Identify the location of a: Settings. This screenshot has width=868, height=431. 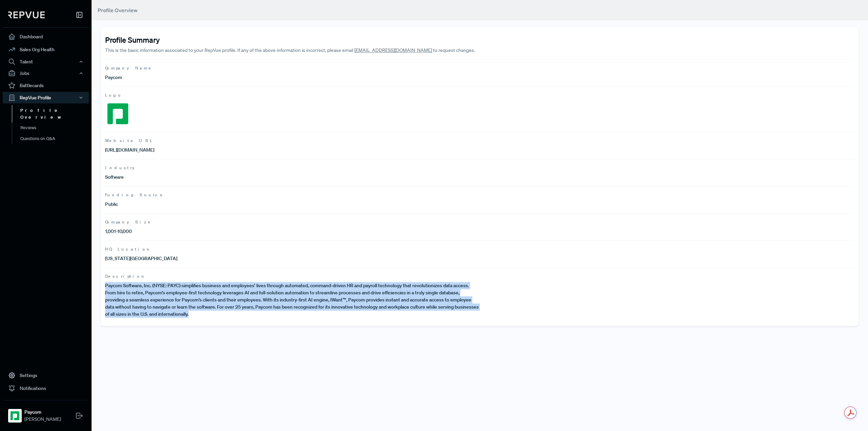
(46, 375).